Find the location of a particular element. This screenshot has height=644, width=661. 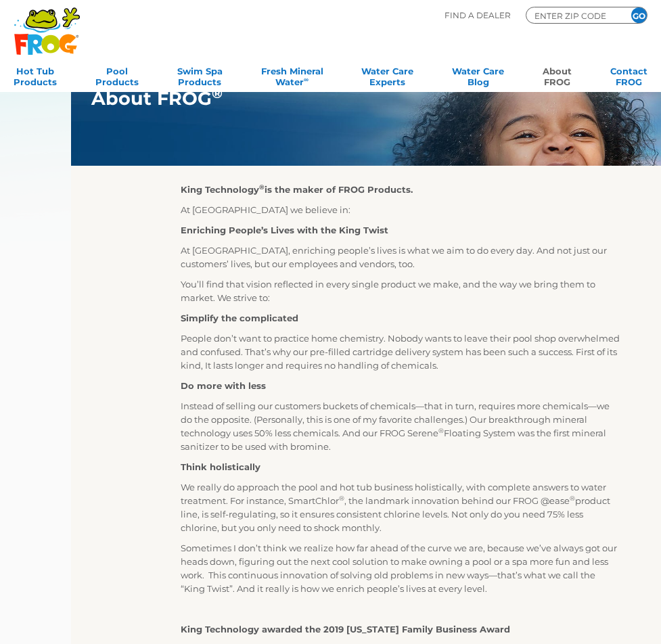

a: Swim SpaProducts is located at coordinates (200, 75).